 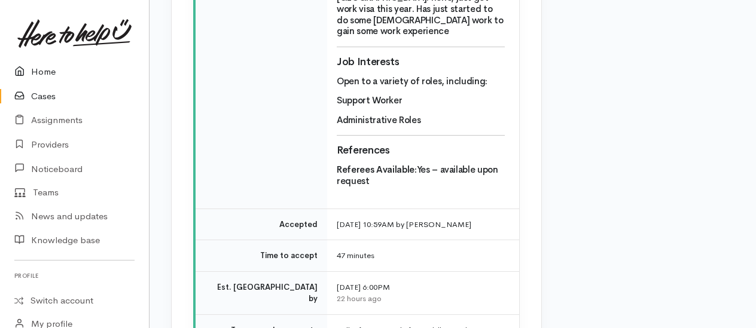 What do you see at coordinates (417, 175) in the screenshot?
I see `span: Yes – available upon request` at bounding box center [417, 175].